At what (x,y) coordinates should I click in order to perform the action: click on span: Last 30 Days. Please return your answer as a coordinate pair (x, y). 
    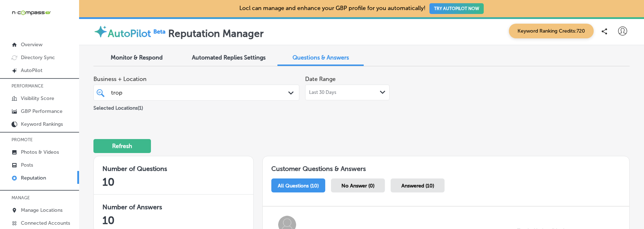
    Looking at the image, I should click on (322, 93).